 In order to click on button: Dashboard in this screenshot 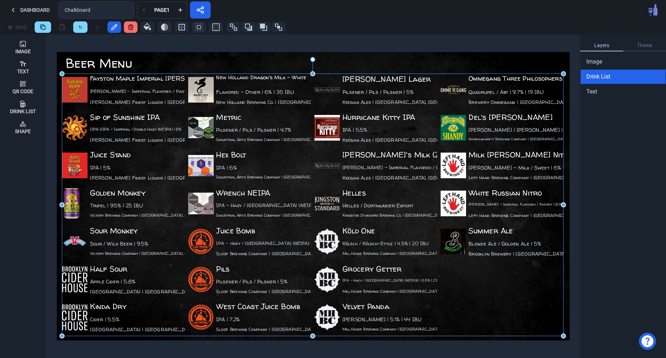, I will do `click(29, 10)`.